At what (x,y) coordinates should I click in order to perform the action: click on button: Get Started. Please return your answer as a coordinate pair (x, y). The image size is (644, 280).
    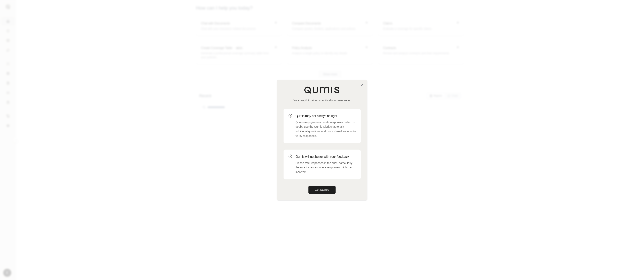
    Looking at the image, I should click on (322, 190).